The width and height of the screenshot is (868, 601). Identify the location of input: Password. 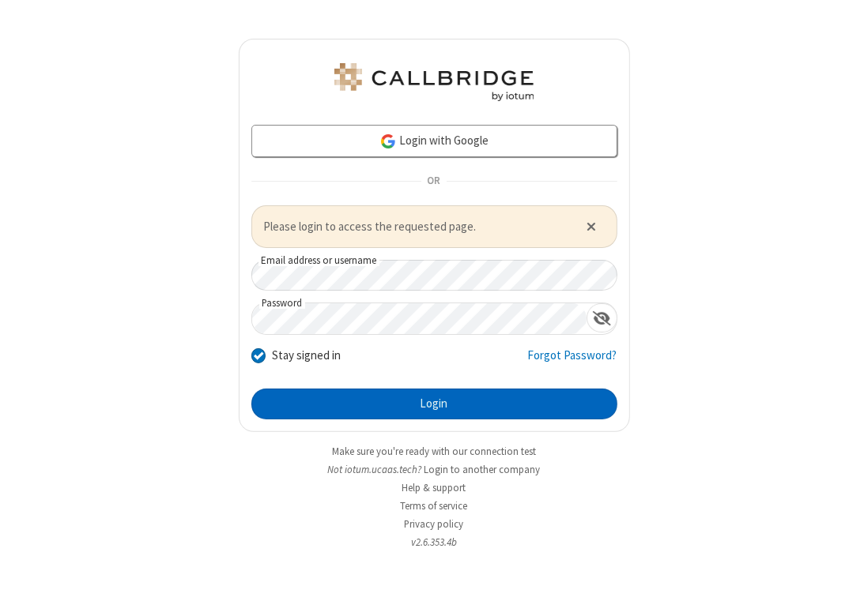
(419, 318).